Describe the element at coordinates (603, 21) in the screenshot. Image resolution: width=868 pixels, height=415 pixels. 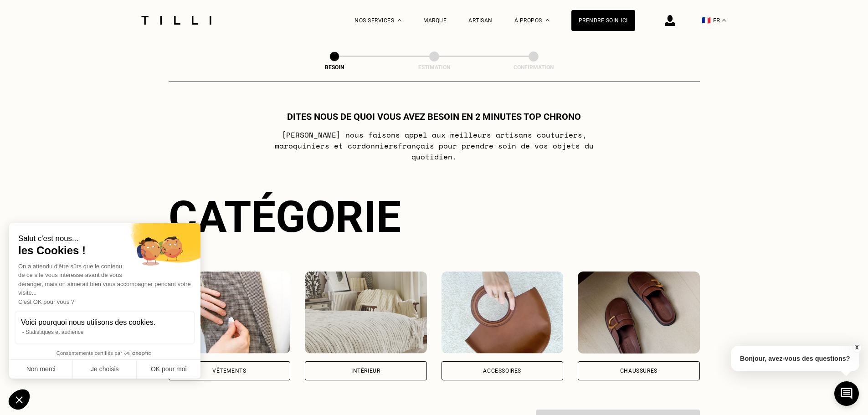
I see `a: Prendre soin ici` at that location.